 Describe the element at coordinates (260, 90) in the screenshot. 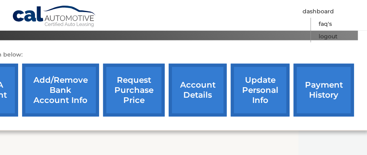

I see `a: update personal info` at that location.